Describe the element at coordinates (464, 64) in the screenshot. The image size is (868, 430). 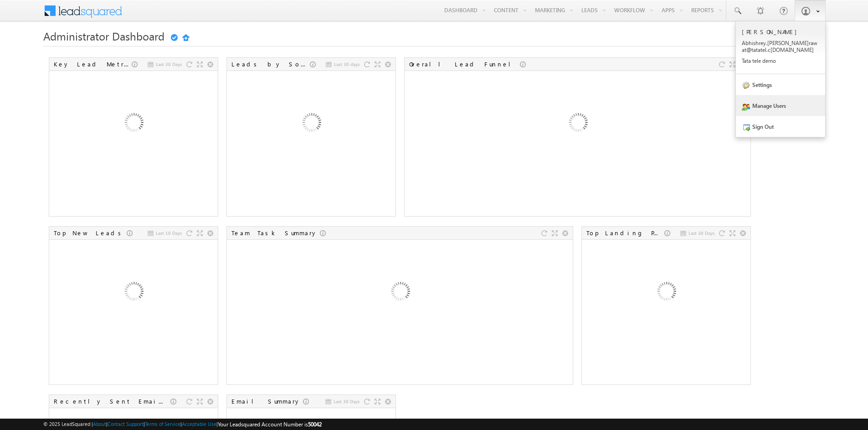
I see `div: Overall Lead Funnel` at that location.